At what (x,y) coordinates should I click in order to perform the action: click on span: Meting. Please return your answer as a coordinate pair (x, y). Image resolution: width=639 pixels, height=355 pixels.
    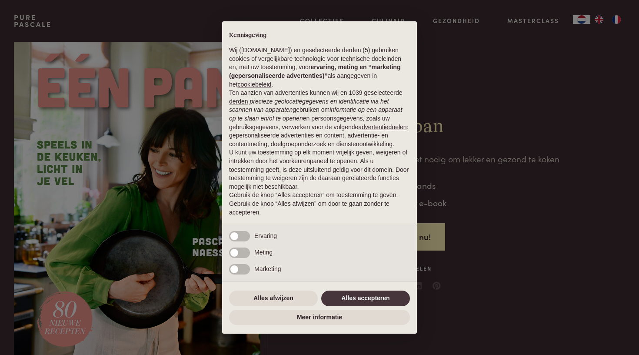
    Looking at the image, I should click on (263, 252).